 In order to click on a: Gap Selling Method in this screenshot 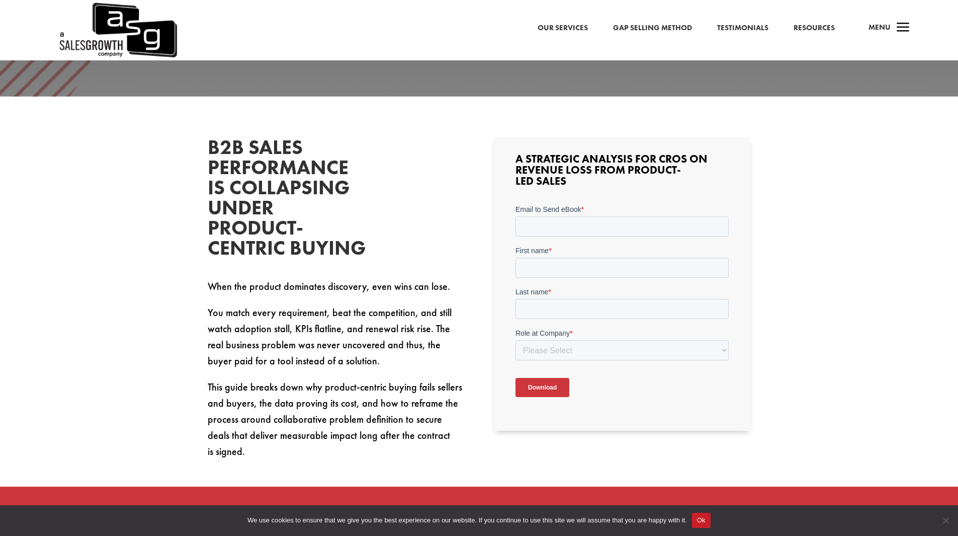, I will do `click(652, 28)`.